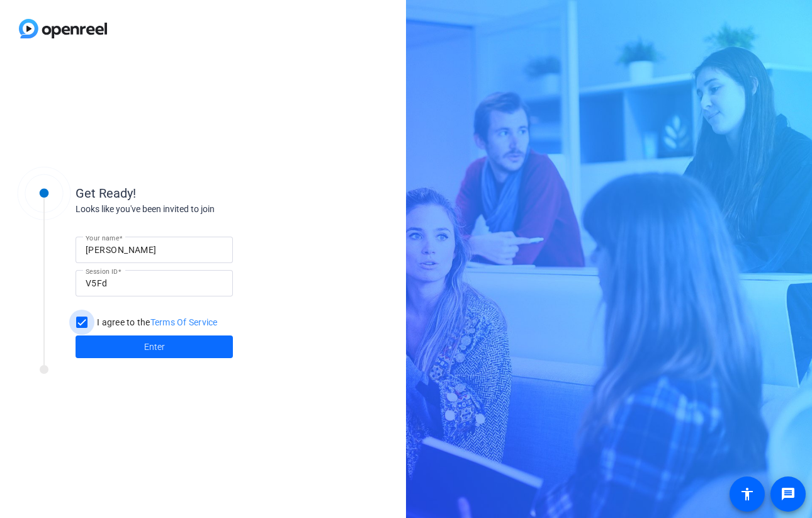  What do you see at coordinates (101, 272) in the screenshot?
I see `mat-label: Session ID` at bounding box center [101, 272].